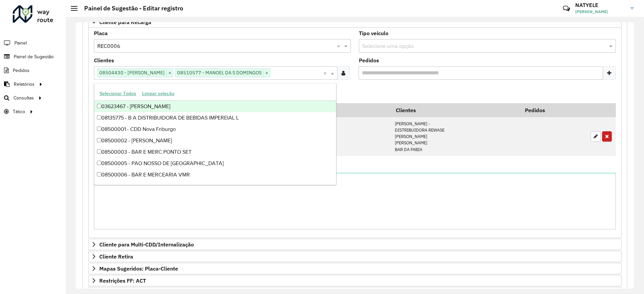  I want to click on div: 08500003 - BAR E MERC.PONTO SET, so click(215, 152).